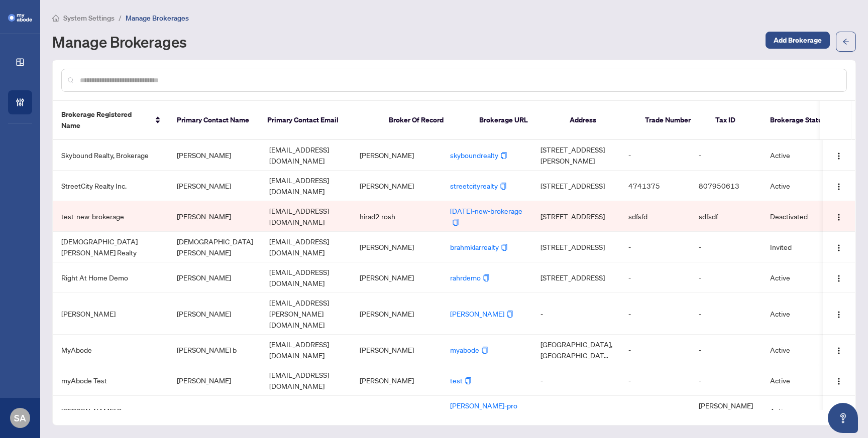 The image size is (868, 438). Describe the element at coordinates (469, 350) in the screenshot. I see `a: myabodeCopy` at that location.